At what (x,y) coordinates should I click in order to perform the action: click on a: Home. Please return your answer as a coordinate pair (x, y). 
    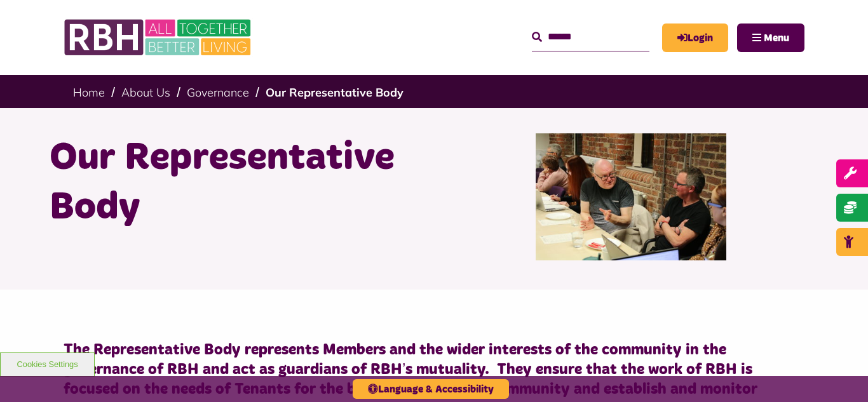
    Looking at the image, I should click on (89, 92).